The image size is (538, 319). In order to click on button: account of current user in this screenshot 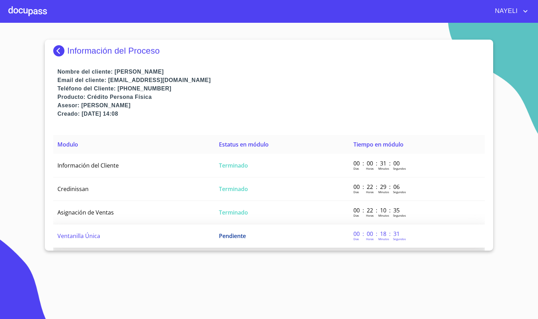, I will do `click(510, 11)`.